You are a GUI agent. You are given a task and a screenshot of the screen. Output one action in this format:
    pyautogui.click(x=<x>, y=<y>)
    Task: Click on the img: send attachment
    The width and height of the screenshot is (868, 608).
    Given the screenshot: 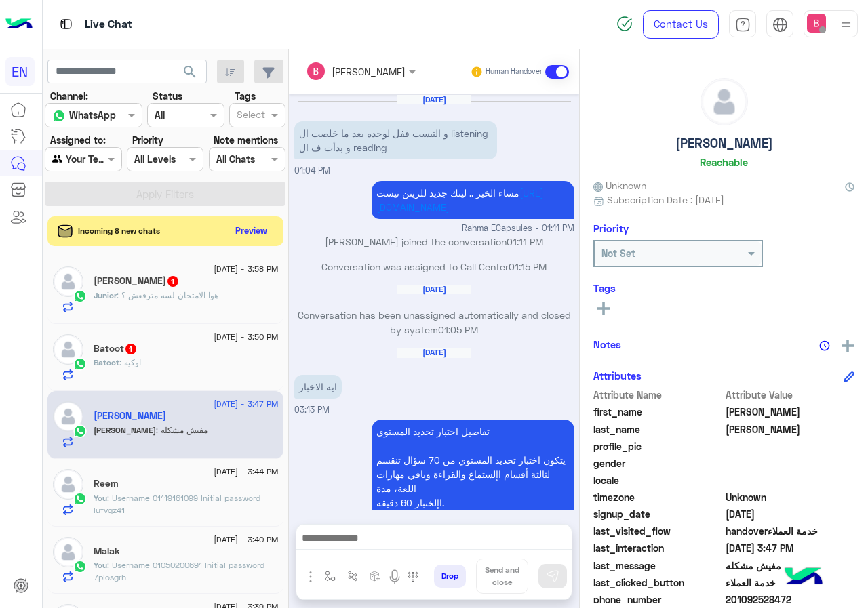 What is the action you would take?
    pyautogui.click(x=311, y=577)
    